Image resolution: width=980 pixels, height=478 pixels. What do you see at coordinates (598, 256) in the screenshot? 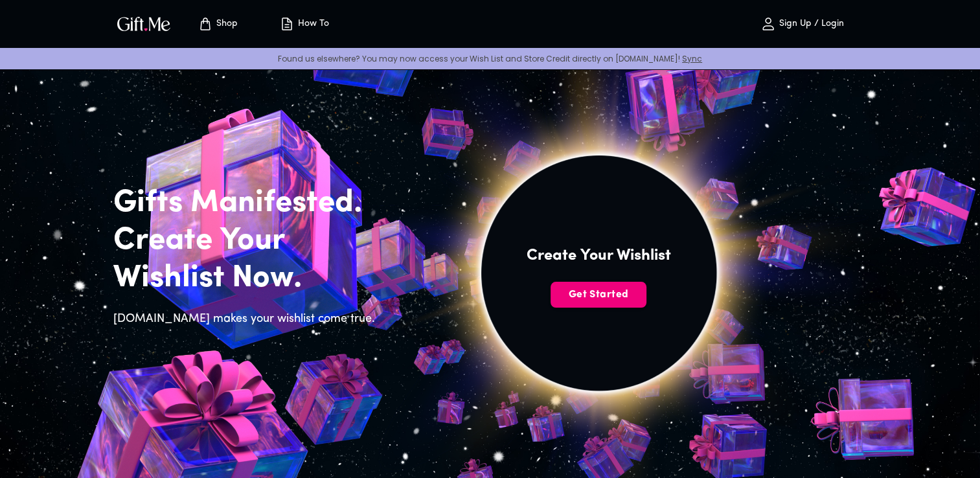
I see `h4: Create Your Wishlist` at bounding box center [598, 256].